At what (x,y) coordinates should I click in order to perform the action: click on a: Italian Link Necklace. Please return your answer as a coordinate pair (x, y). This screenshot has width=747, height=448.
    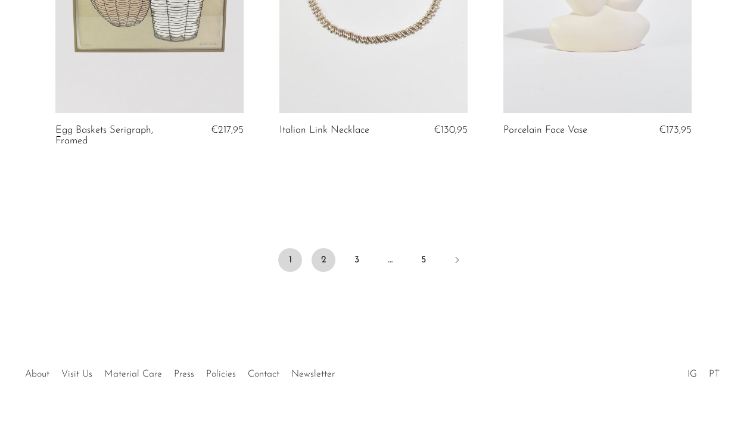
    Looking at the image, I should click on (324, 130).